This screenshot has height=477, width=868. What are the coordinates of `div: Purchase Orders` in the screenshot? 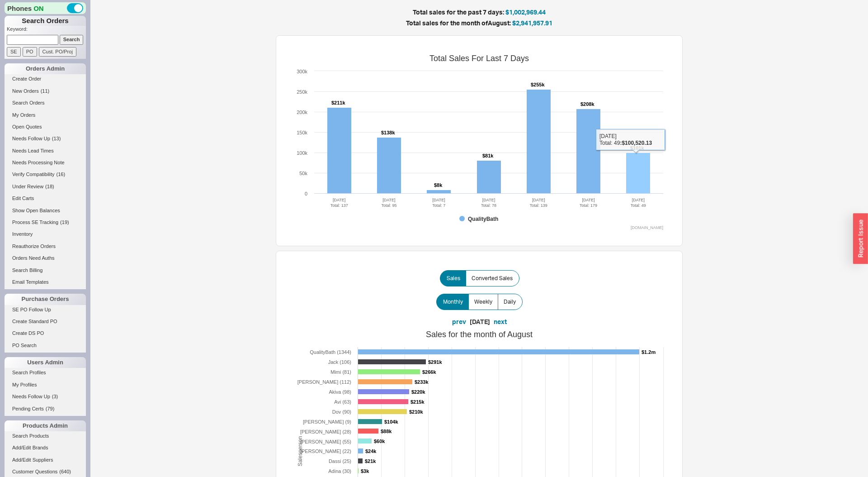 It's located at (45, 299).